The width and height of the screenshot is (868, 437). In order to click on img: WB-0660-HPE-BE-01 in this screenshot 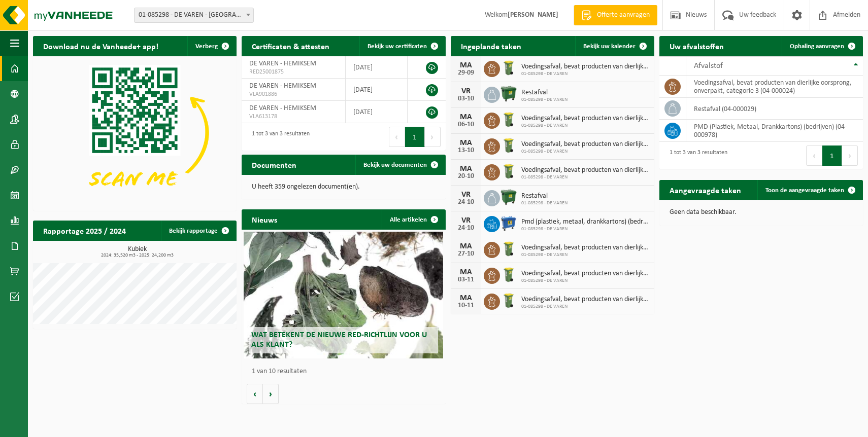, I will do `click(509, 223)`.